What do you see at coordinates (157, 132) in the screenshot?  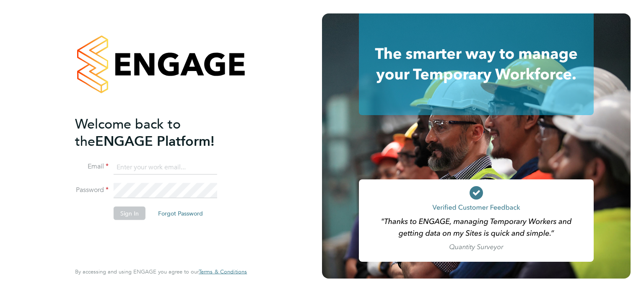 I see `h2: ENGAGE Platform!` at bounding box center [157, 132].